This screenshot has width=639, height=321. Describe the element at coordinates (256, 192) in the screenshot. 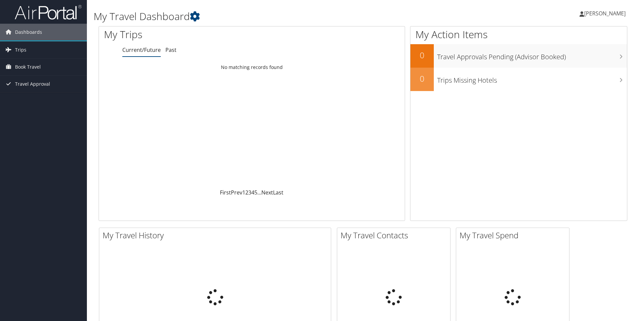

I see `a: 5` at that location.